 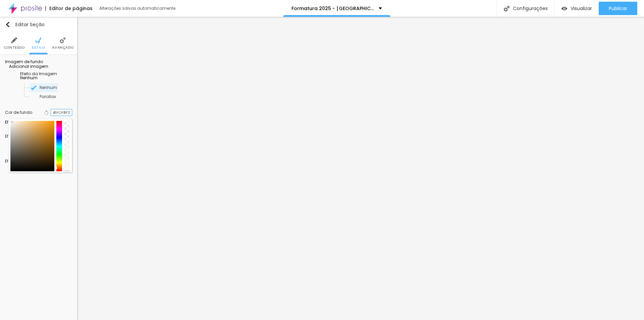 What do you see at coordinates (582, 9) in the screenshot?
I see `span: Visualizar` at bounding box center [582, 9].